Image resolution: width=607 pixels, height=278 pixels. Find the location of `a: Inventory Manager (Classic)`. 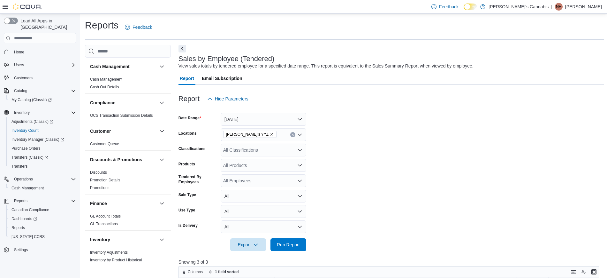

a: Inventory Manager (Classic) is located at coordinates (38, 139).